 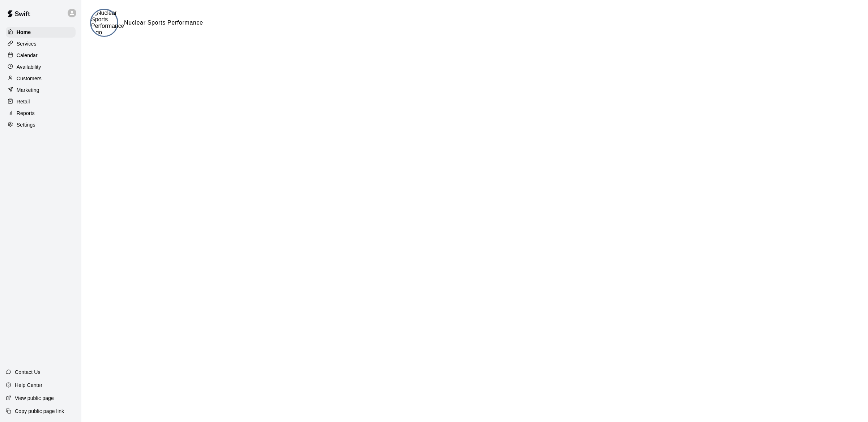 I want to click on div: Customers, so click(x=40, y=78).